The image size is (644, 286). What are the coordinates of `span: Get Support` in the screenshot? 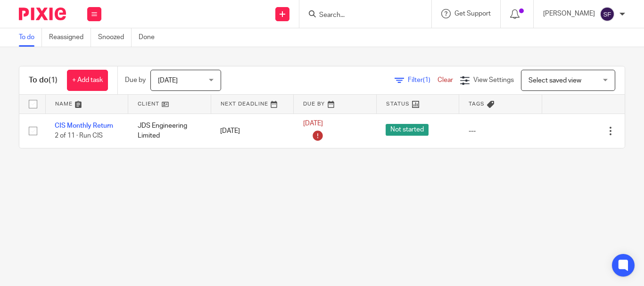 It's located at (473, 14).